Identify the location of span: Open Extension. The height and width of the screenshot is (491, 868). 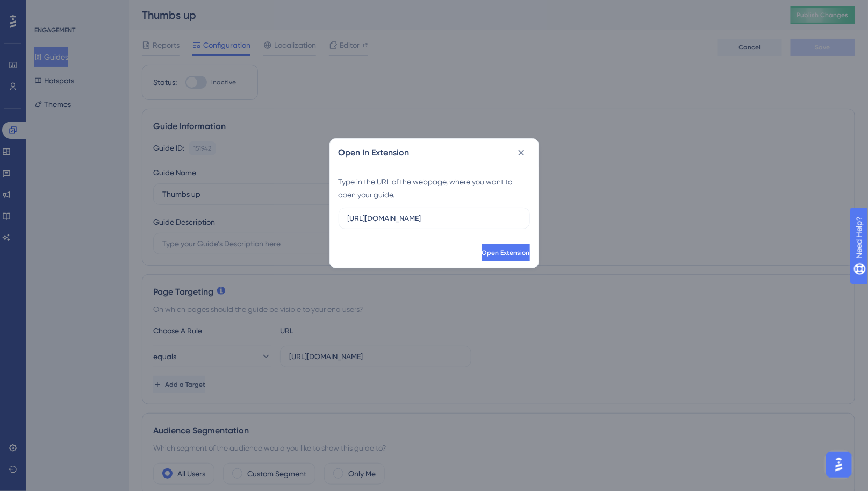
(506, 253).